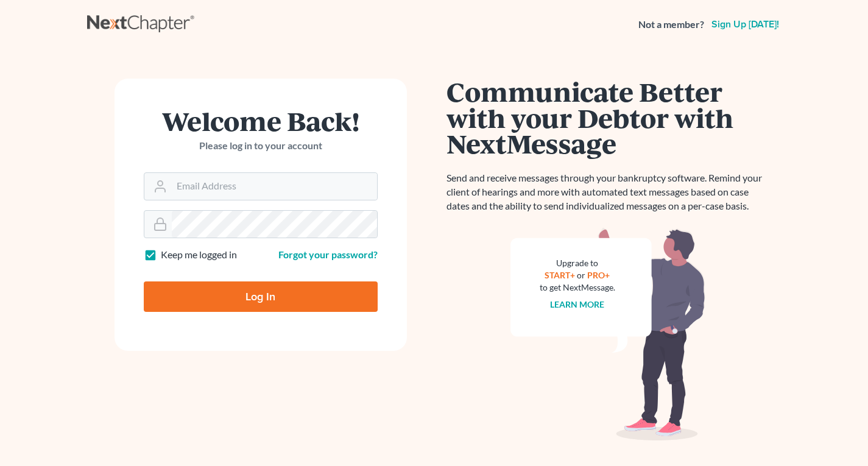  What do you see at coordinates (261, 145) in the screenshot?
I see `p: Please log in to your account` at bounding box center [261, 145].